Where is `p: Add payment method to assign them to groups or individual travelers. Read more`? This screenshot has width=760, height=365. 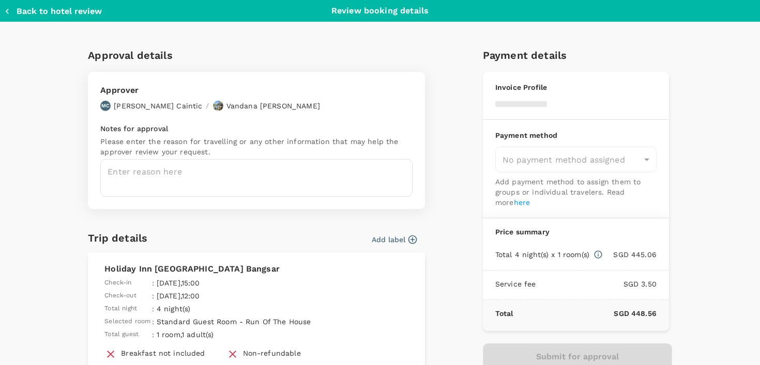 p: Add payment method to assign them to groups or individual travelers. Read more is located at coordinates (576, 192).